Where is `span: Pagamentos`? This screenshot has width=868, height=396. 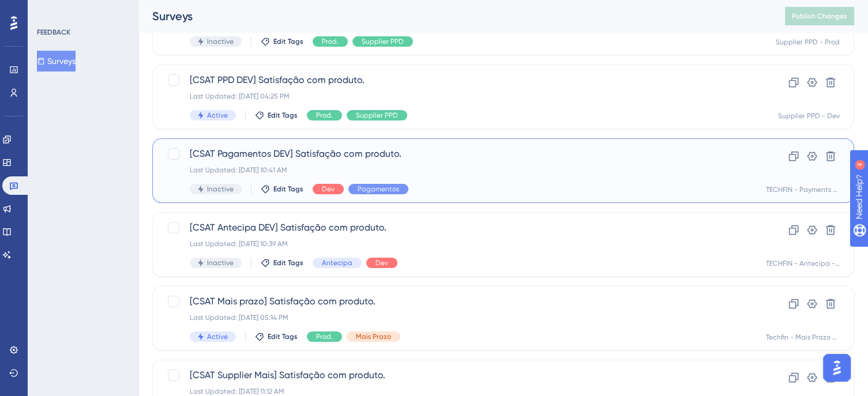
span: Pagamentos is located at coordinates (378, 189).